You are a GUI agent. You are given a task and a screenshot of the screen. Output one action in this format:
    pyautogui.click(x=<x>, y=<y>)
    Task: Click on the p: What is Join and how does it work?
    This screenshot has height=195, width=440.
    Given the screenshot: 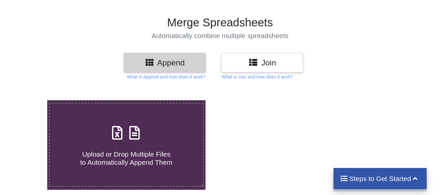 What is the action you would take?
    pyautogui.click(x=257, y=77)
    